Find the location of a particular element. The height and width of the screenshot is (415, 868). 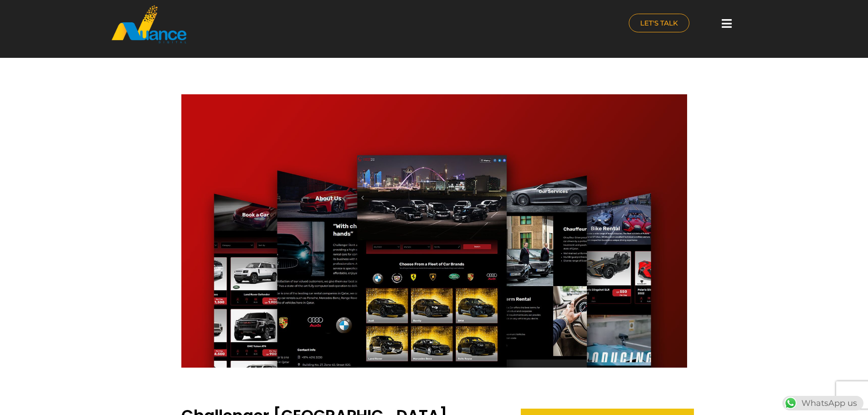

a: WhatsAppWhatsApp us is located at coordinates (823, 402).